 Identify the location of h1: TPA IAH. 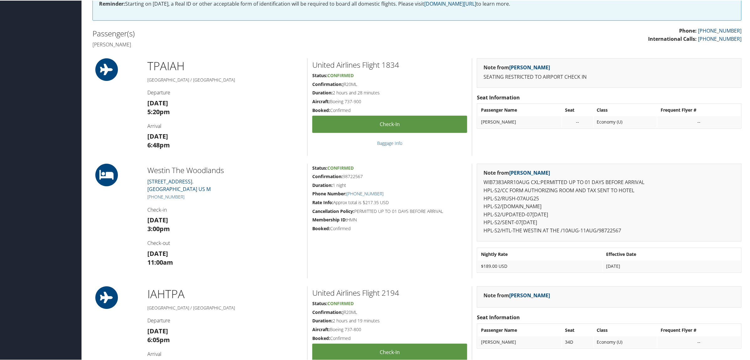
(225, 66).